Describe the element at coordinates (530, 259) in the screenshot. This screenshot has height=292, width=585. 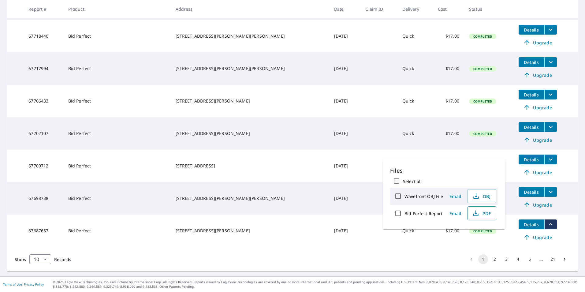
I see `button: Go to page 5` at that location.